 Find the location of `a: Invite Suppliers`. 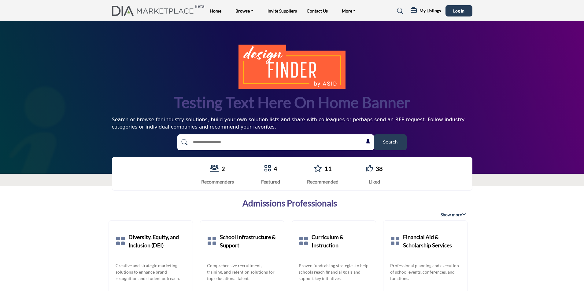

a: Invite Suppliers is located at coordinates (282, 11).